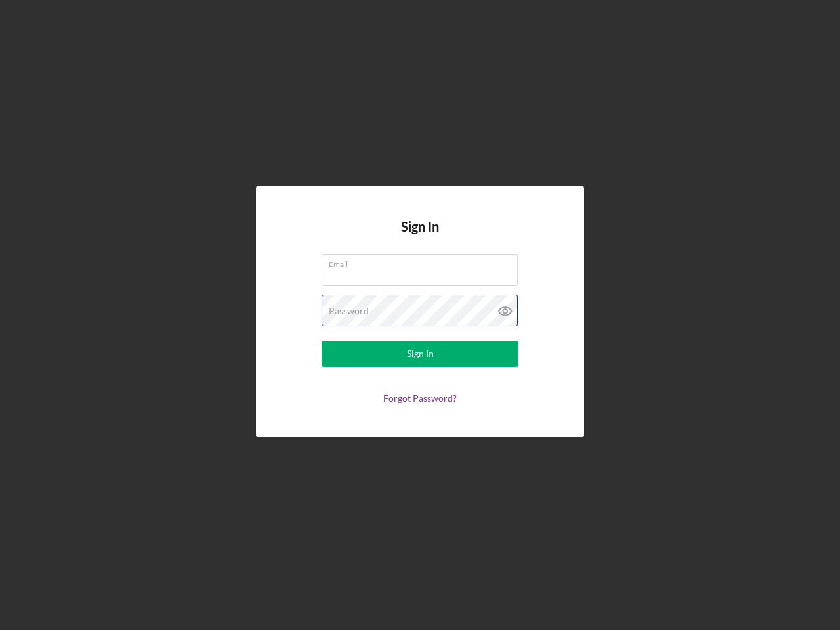 The height and width of the screenshot is (630, 840). What do you see at coordinates (420, 398) in the screenshot?
I see `a: Forgot Password?` at bounding box center [420, 398].